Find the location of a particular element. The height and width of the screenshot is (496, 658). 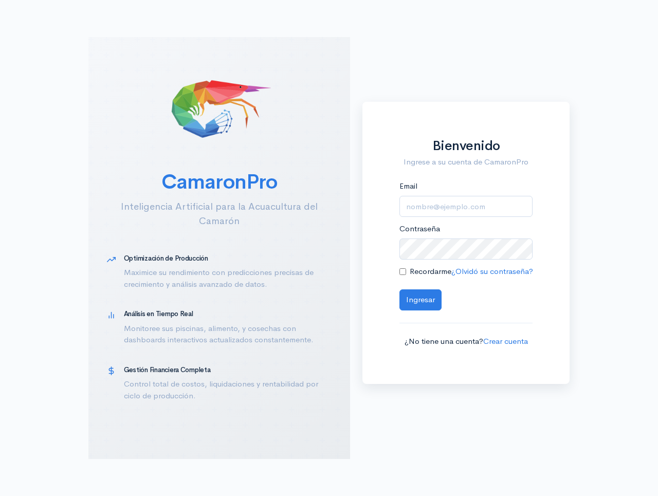

label: Recordarme is located at coordinates (430, 271).